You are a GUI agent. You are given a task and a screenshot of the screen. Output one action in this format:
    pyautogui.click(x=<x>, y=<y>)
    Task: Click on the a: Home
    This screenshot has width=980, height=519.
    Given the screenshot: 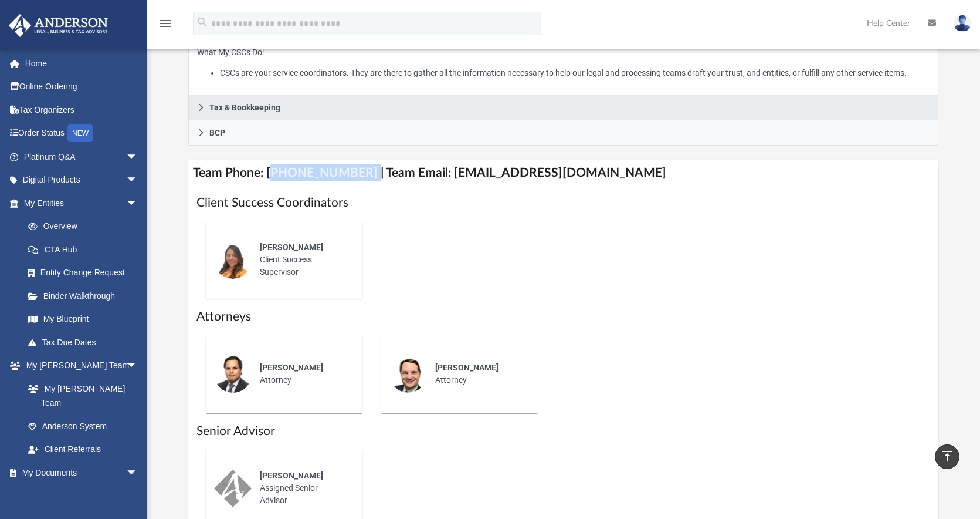 What is the action you would take?
    pyautogui.click(x=81, y=63)
    